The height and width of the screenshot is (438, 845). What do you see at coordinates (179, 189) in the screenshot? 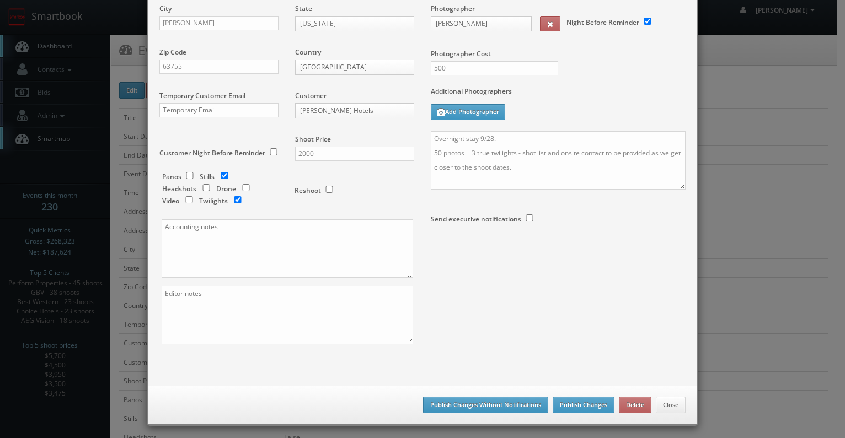
I see `label: Headshots` at bounding box center [179, 189].